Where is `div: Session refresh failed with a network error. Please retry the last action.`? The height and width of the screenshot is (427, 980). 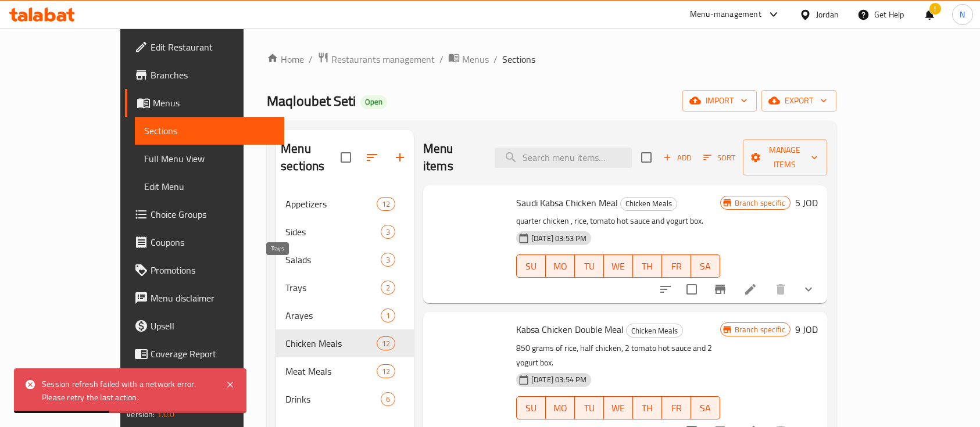 div: Session refresh failed with a network error. Please retry the last action. is located at coordinates (128, 390).